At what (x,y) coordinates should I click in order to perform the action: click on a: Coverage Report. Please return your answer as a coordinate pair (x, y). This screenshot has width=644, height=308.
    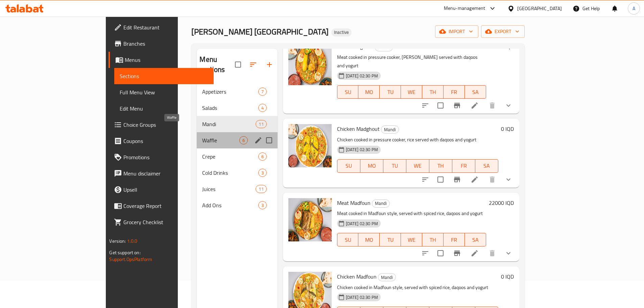
    Looking at the image, I should click on (161, 206).